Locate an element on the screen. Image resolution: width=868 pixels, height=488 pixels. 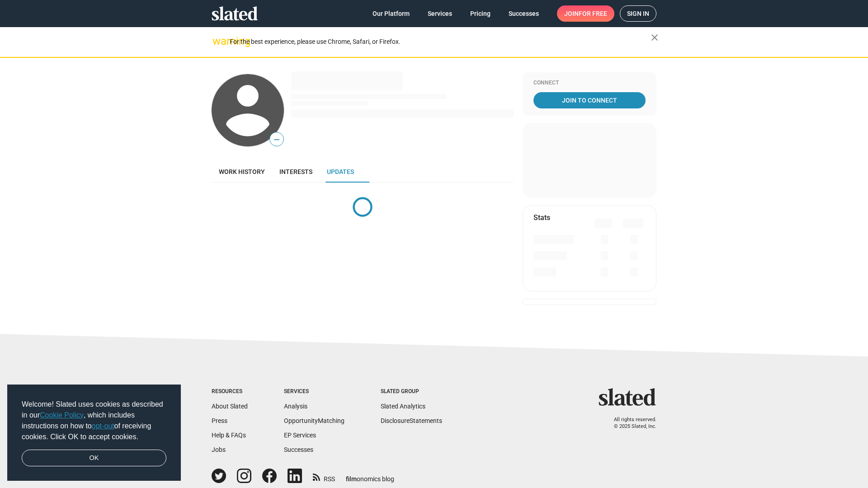
a: Services is located at coordinates (440, 13).